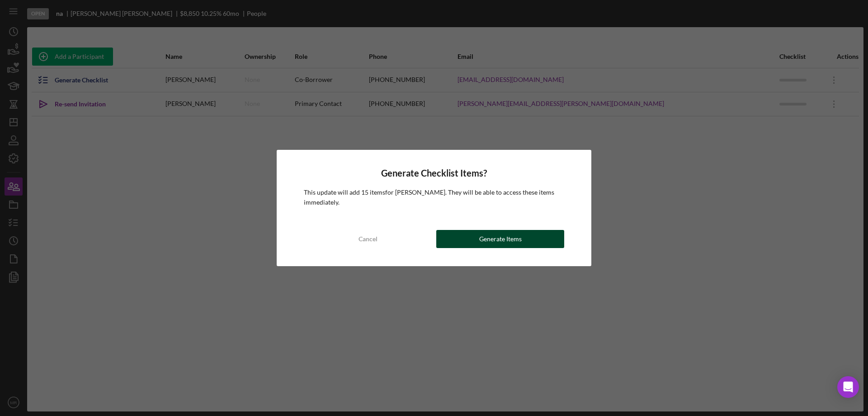 Image resolution: width=868 pixels, height=416 pixels. Describe the element at coordinates (367, 239) in the screenshot. I see `button: Cancel` at that location.